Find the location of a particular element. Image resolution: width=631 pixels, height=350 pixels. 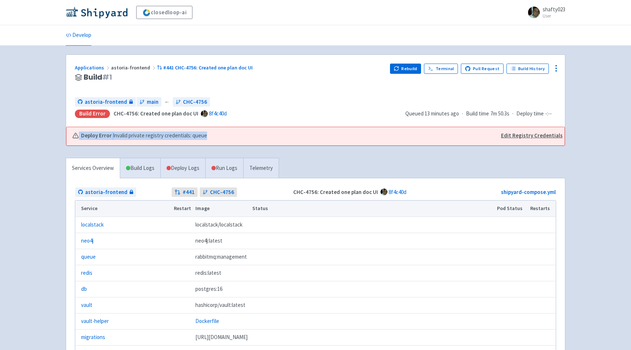

span: hashicorp/vault:latest is located at coordinates (220, 305).